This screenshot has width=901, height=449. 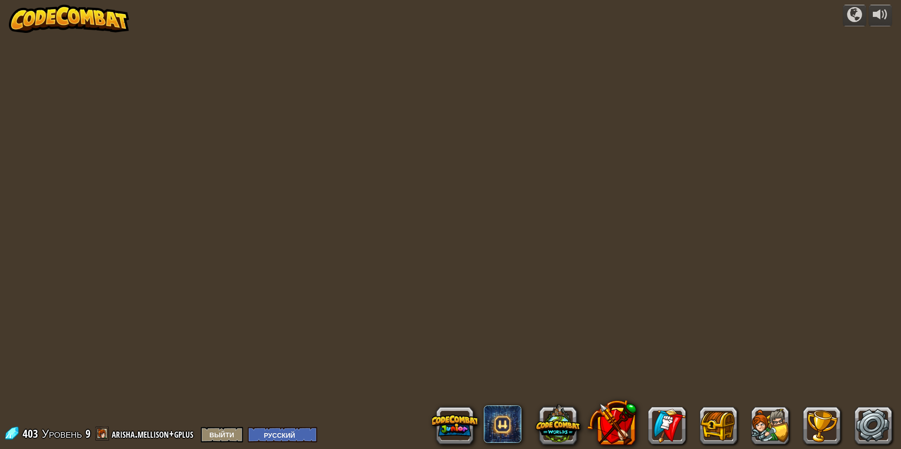 I want to click on button: Кампании, so click(x=855, y=15).